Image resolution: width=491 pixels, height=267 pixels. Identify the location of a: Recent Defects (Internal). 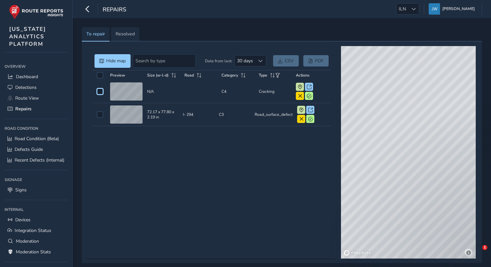
(36, 160).